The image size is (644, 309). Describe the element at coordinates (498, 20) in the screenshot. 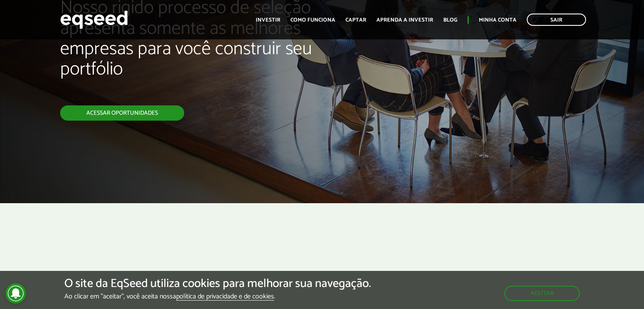

I see `a: Minha conta` at that location.